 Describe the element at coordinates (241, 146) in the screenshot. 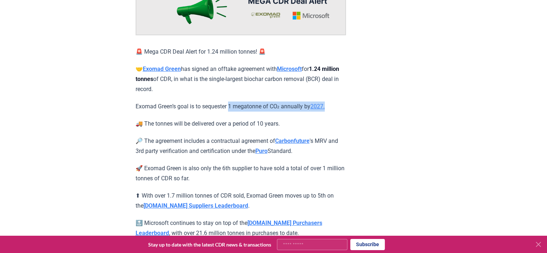

I see `p: 🔎 The agreement includes a contractual agreement of 's MRV and 3rd party verification and certifi...` at that location.